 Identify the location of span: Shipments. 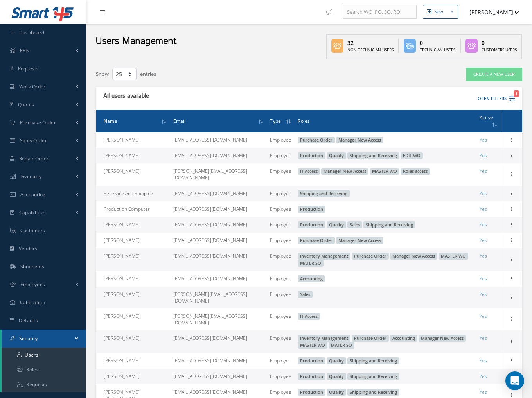
(32, 266).